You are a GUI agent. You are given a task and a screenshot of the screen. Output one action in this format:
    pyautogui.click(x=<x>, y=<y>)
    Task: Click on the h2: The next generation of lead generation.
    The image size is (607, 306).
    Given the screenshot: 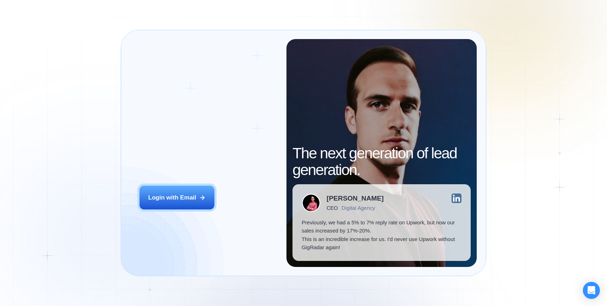 What is the action you would take?
    pyautogui.click(x=382, y=162)
    